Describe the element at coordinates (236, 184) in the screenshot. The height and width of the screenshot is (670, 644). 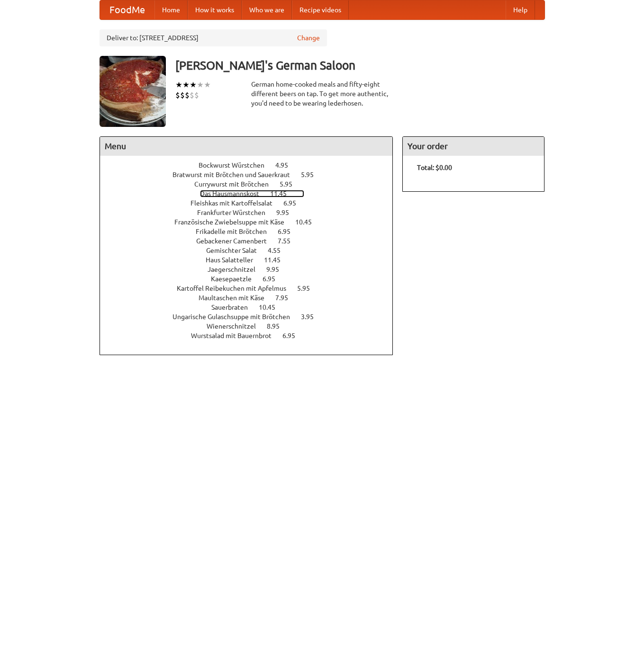
I see `span: Currywurst mit Brötchen` at that location.